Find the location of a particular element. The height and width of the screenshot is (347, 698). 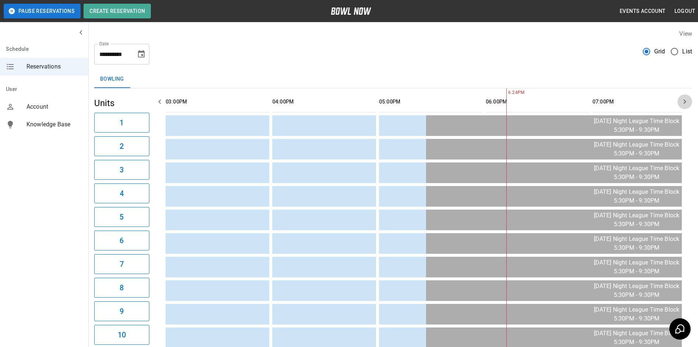

span: 6:24PM is located at coordinates (507, 93).